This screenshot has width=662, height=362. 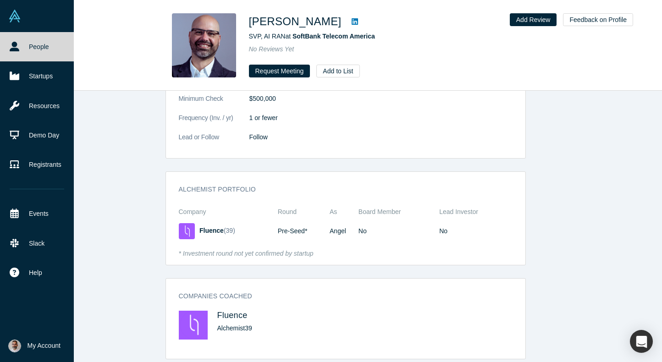 I want to click on th: Company, so click(x=228, y=212).